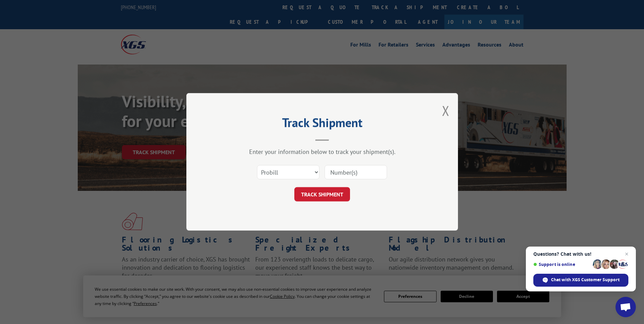 Image resolution: width=644 pixels, height=324 pixels. What do you see at coordinates (581, 280) in the screenshot?
I see `div: Chat with XGS Customer Support` at bounding box center [581, 280].